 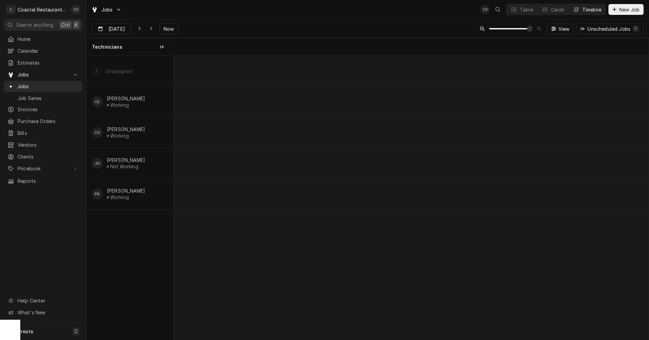 What do you see at coordinates (48, 109) in the screenshot?
I see `span: Invoices` at bounding box center [48, 109].